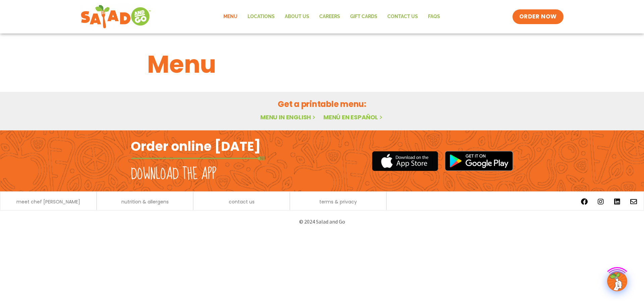 This screenshot has width=644, height=308. I want to click on a: About Us, so click(297, 17).